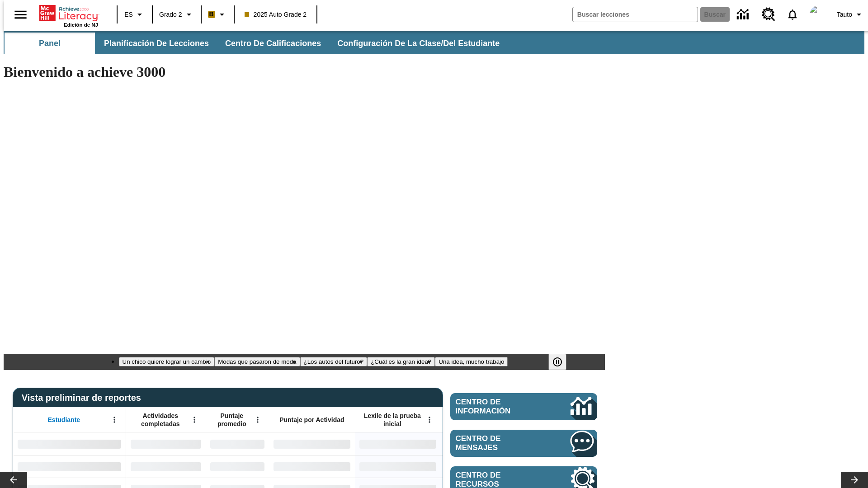 Image resolution: width=868 pixels, height=488 pixels. I want to click on button: Diapositiva 1 Un chico quiere lograr un cambio, so click(166, 361).